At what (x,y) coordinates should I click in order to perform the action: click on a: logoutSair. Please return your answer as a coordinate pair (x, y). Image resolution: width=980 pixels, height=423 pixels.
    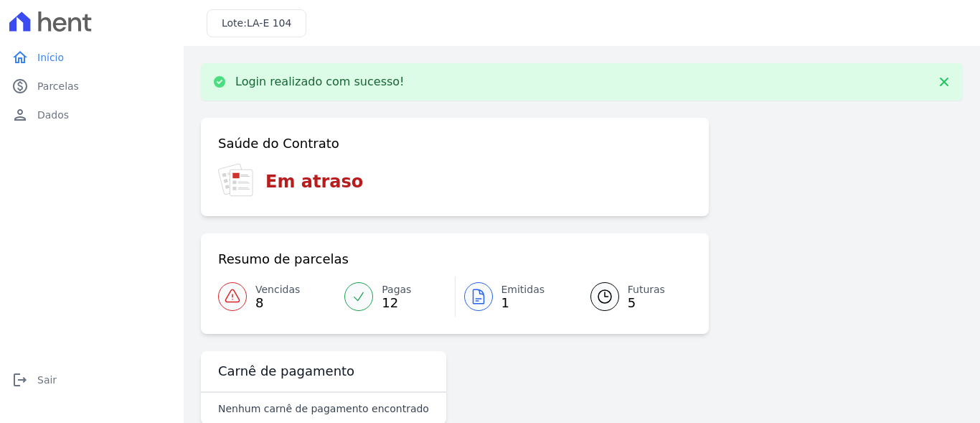
    Looking at the image, I should click on (91, 380).